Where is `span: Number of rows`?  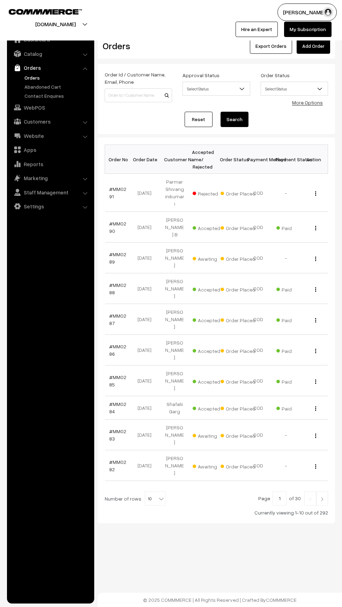 span: Number of rows is located at coordinates (123, 498).